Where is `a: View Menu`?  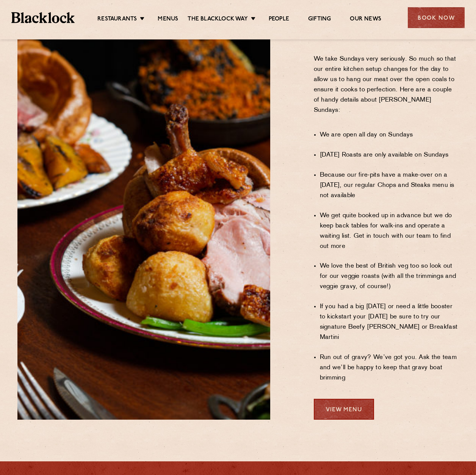 a: View Menu is located at coordinates (343, 409).